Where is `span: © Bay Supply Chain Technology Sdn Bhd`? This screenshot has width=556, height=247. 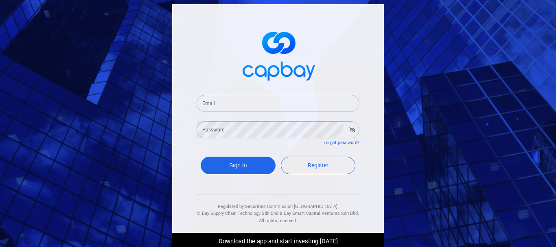
span: © Bay Supply Chain Technology Sdn Bhd is located at coordinates (238, 213).